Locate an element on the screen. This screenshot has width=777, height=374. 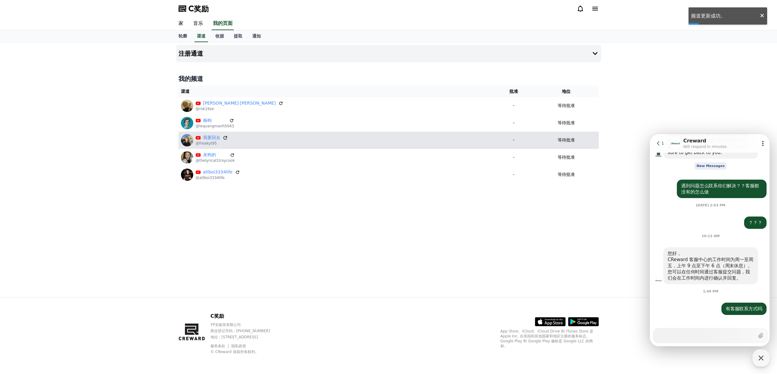
font: @rok19ze is located at coordinates (205, 109).